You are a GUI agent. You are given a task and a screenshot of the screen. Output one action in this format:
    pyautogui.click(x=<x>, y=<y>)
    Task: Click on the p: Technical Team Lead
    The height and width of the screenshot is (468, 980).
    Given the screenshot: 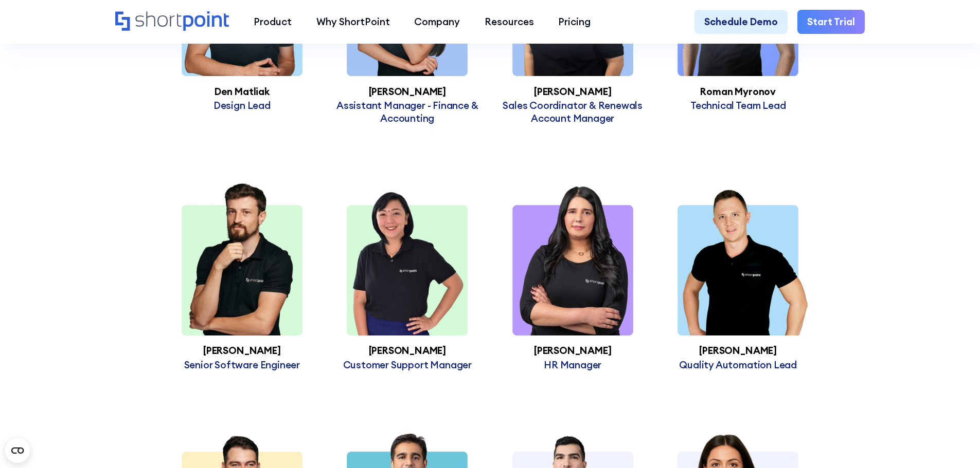 What is the action you would take?
    pyautogui.click(x=737, y=105)
    